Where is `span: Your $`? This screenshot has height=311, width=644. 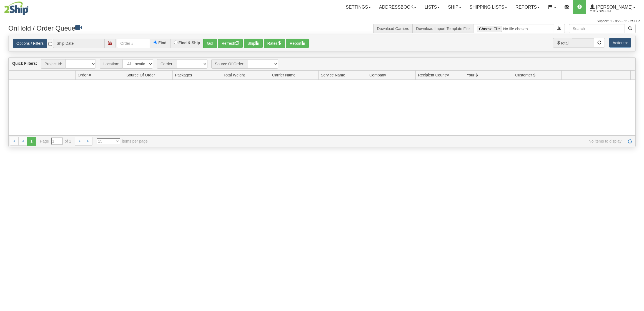
span: Your $ is located at coordinates (472, 75).